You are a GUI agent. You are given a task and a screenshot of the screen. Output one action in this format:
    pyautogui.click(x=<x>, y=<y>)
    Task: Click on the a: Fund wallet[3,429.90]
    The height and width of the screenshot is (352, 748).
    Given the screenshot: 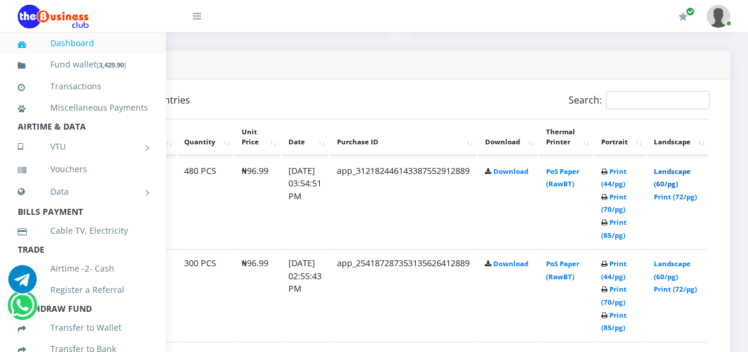 What is the action you would take?
    pyautogui.click(x=83, y=65)
    